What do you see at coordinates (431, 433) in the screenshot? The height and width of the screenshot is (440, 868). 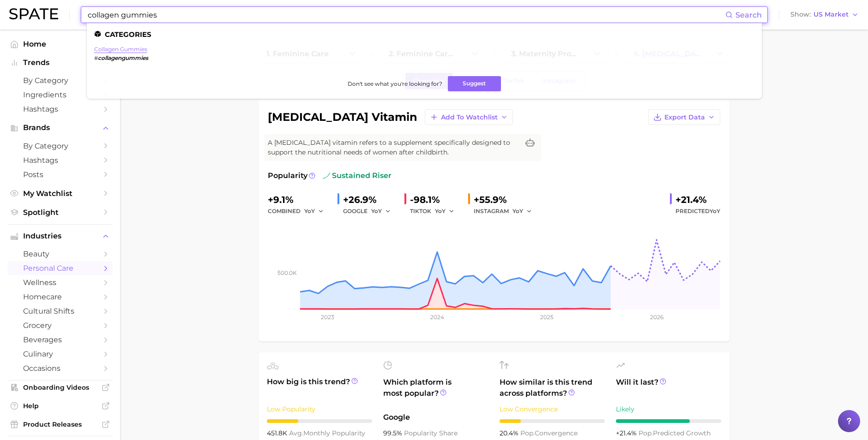 I see `span: popularity share` at bounding box center [431, 433].